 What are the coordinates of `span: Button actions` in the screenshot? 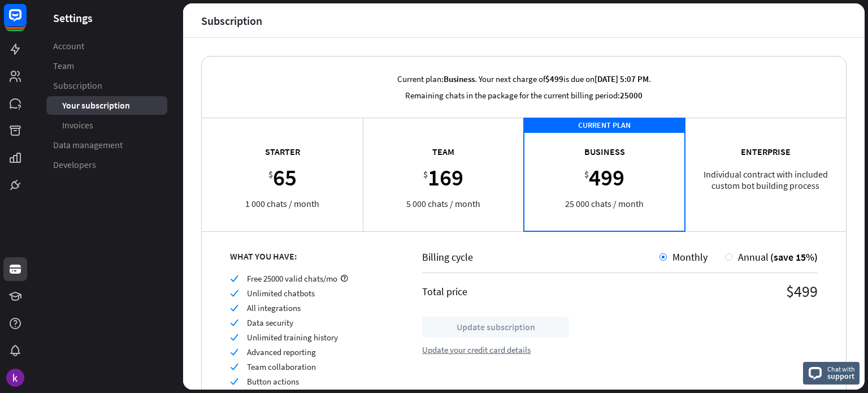 It's located at (273, 381).